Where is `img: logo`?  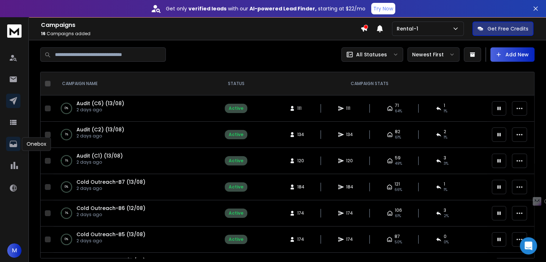 img: logo is located at coordinates (14, 31).